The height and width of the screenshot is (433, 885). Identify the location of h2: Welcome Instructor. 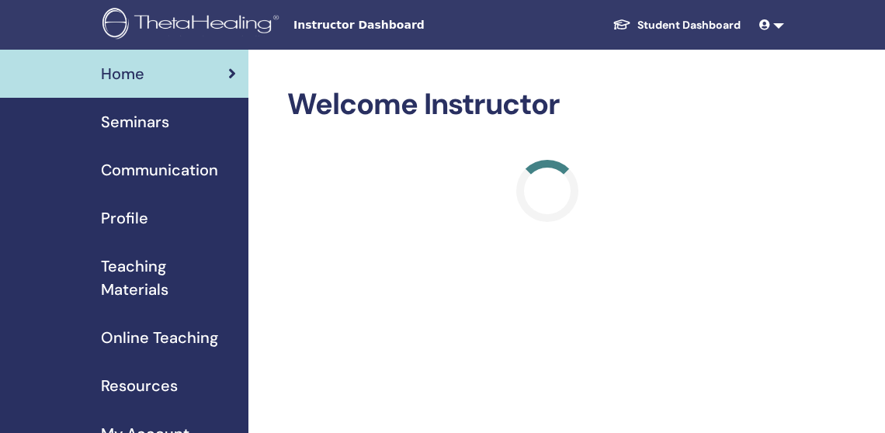
(547, 105).